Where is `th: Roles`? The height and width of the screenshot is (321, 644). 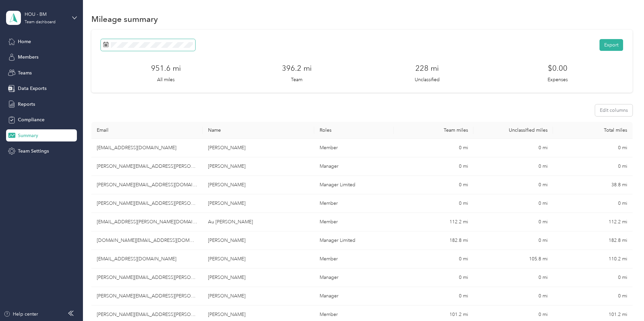
th: Roles is located at coordinates (354, 131).